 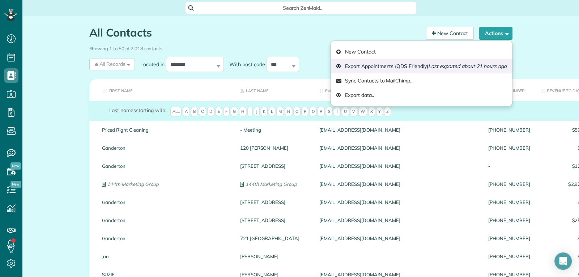 I want to click on span: D, so click(x=211, y=112).